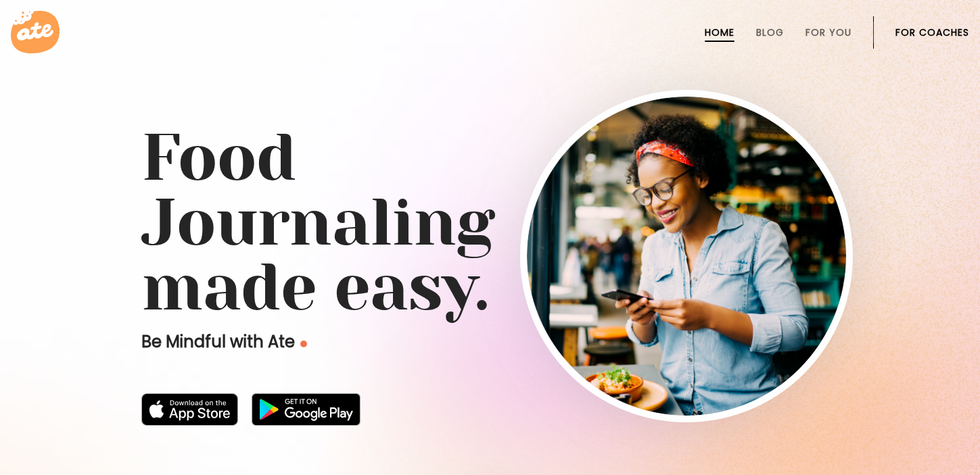 This screenshot has width=980, height=475. Describe the element at coordinates (828, 33) in the screenshot. I see `a: For You` at that location.